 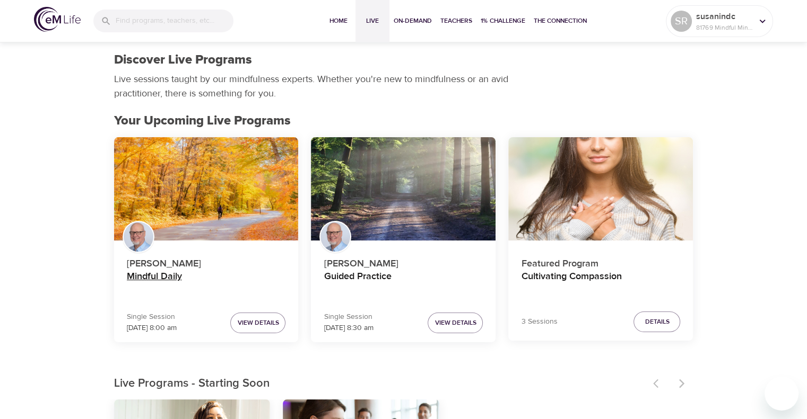 I want to click on button: Cultivating Compassion, so click(x=600, y=189).